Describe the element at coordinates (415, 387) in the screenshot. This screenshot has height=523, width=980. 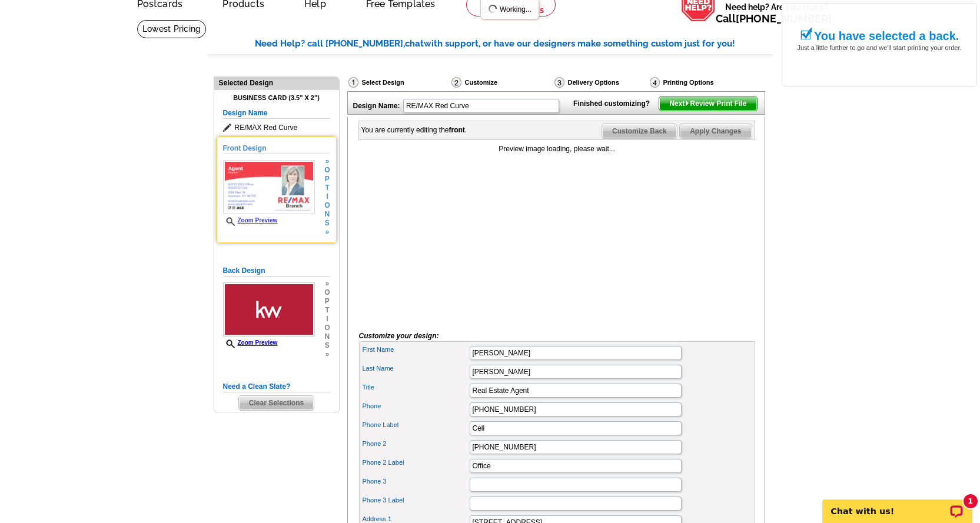
I see `label: Title` at that location.